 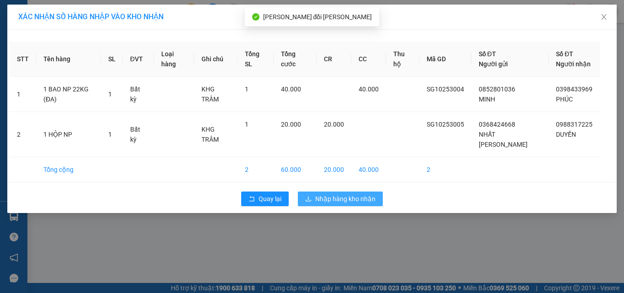 What do you see at coordinates (604, 17) in the screenshot?
I see `button: Close` at bounding box center [604, 17].